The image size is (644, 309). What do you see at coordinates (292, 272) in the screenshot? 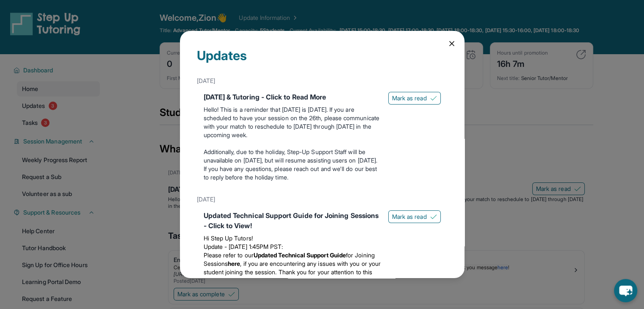
I see `span: , if you are encountering any issues with you or your student joining the session. Thank you for ...` at bounding box center [292, 272].